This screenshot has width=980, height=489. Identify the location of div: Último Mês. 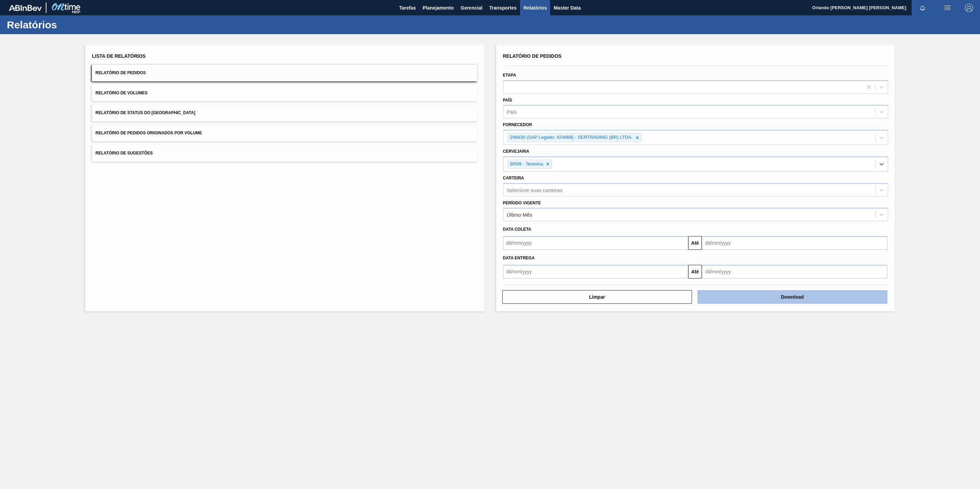
(519, 214).